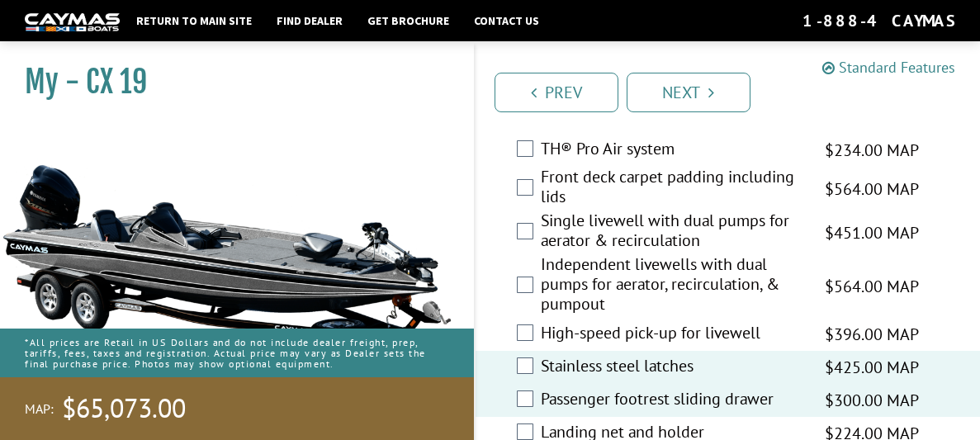 This screenshot has width=980, height=440. What do you see at coordinates (872, 150) in the screenshot?
I see `span: $234.00 MAP` at bounding box center [872, 150].